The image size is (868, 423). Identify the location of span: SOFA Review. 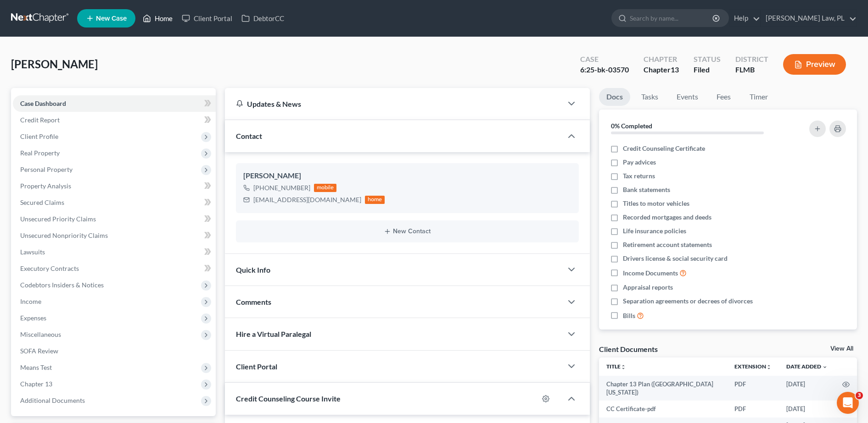
(39, 351).